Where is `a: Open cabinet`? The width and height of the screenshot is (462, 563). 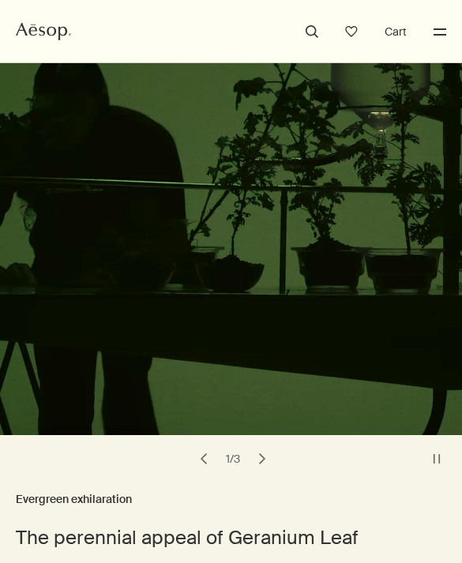
a: Open cabinet is located at coordinates (351, 32).